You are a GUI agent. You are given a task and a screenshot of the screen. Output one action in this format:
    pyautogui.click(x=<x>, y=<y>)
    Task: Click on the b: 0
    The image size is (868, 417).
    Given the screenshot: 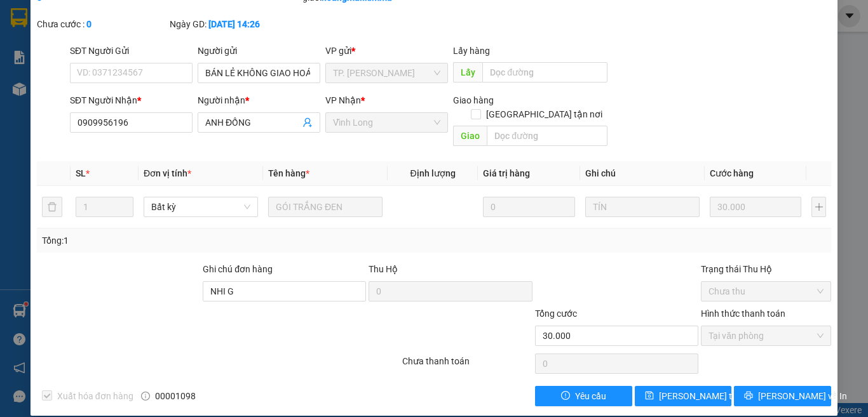 What is the action you would take?
    pyautogui.click(x=89, y=24)
    